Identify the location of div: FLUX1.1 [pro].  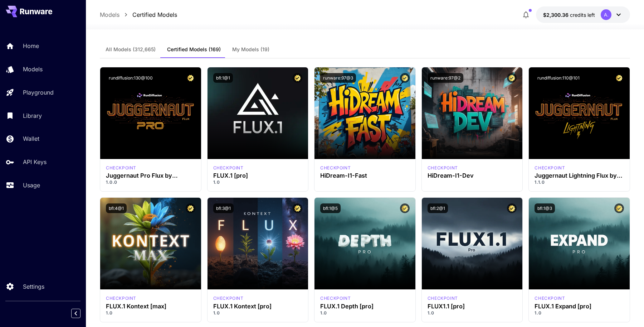
(472, 306).